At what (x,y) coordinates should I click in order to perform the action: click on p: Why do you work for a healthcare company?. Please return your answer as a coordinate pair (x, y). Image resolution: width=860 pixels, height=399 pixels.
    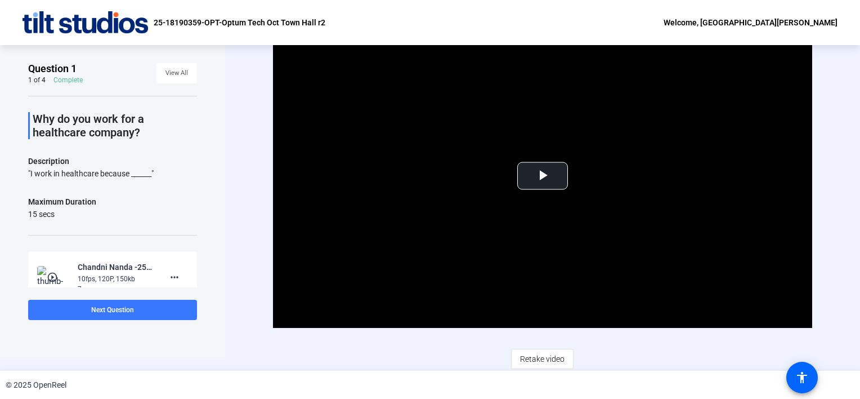
    Looking at the image, I should click on (115, 126).